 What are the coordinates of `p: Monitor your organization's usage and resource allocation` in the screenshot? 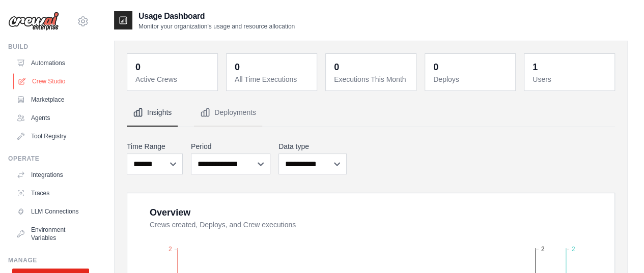 It's located at (216, 26).